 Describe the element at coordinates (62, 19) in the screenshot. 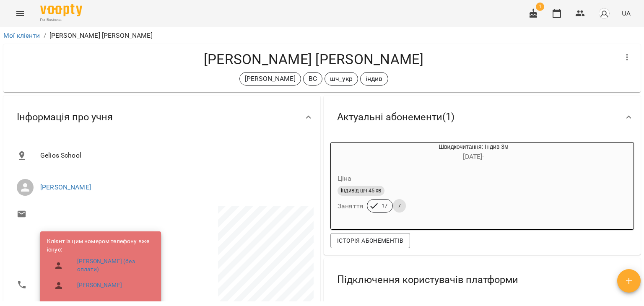

I see `span: For Business` at that location.